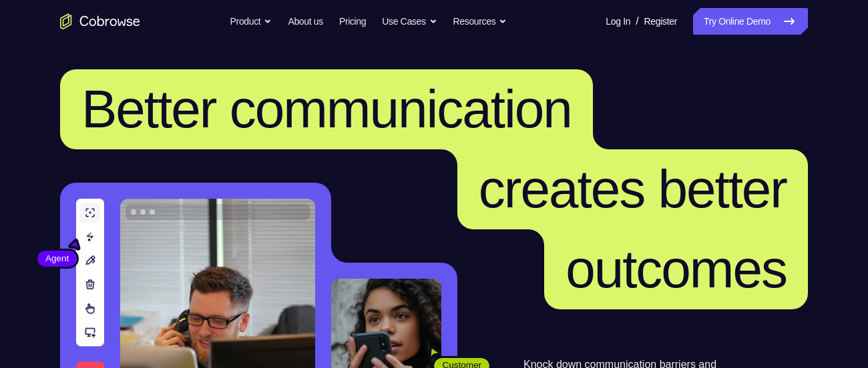 Image resolution: width=868 pixels, height=368 pixels. Describe the element at coordinates (660, 22) in the screenshot. I see `a: Register` at that location.